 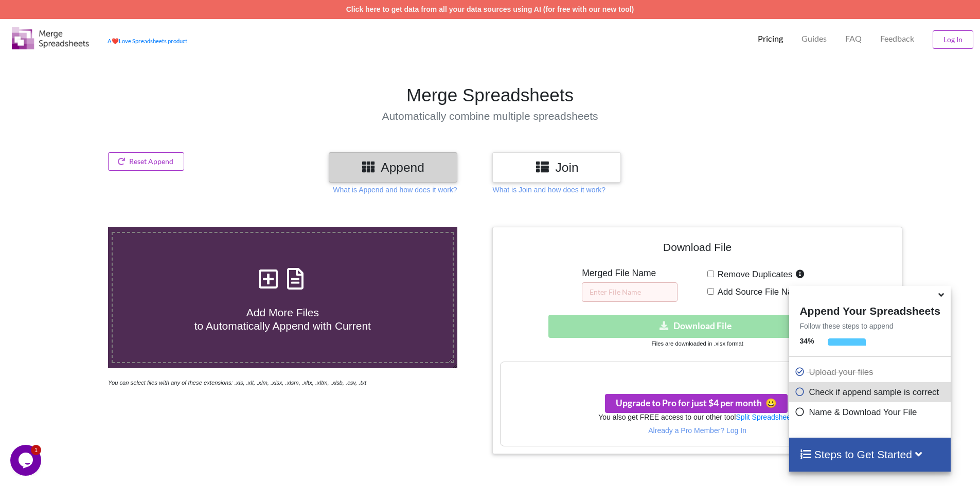 I want to click on b: 34 %, so click(x=807, y=341).